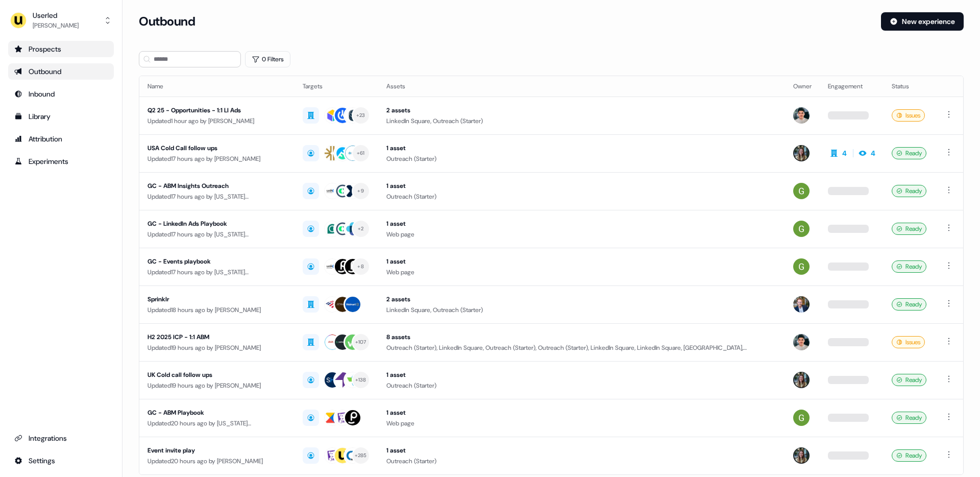 Image resolution: width=980 pixels, height=477 pixels. What do you see at coordinates (336, 86) in the screenshot?
I see `th: Targets` at bounding box center [336, 86].